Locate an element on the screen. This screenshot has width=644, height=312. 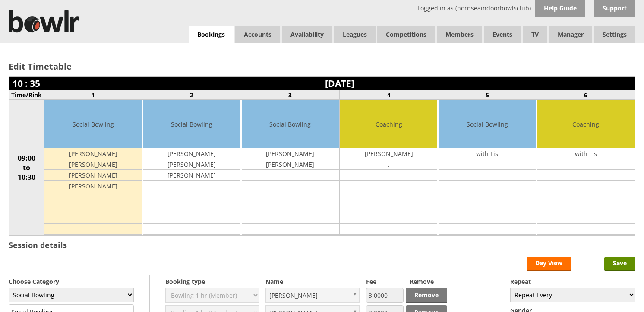
a: Events is located at coordinates (503, 35).